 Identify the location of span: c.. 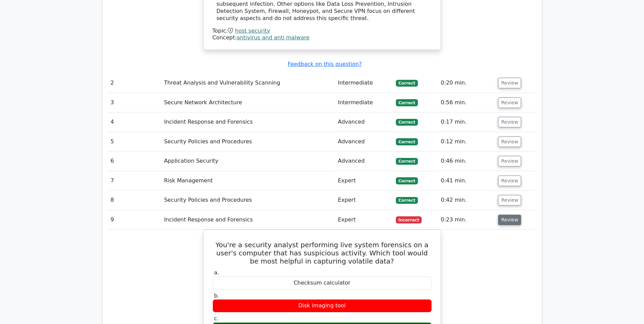
(216, 318).